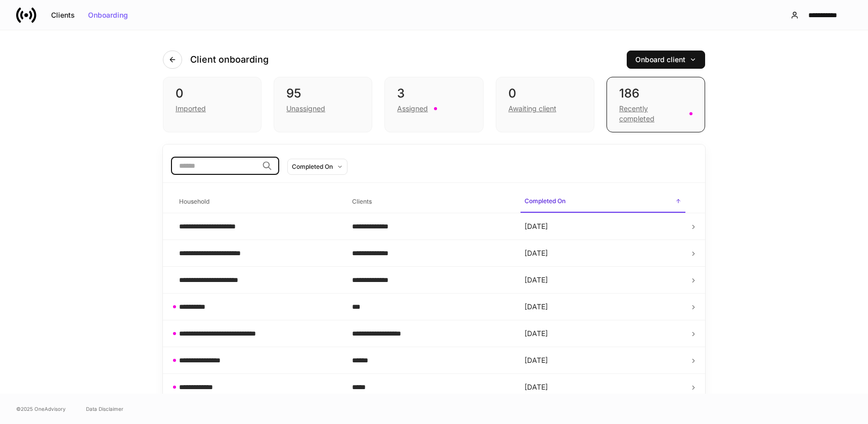  I want to click on h6: Completed On, so click(545, 201).